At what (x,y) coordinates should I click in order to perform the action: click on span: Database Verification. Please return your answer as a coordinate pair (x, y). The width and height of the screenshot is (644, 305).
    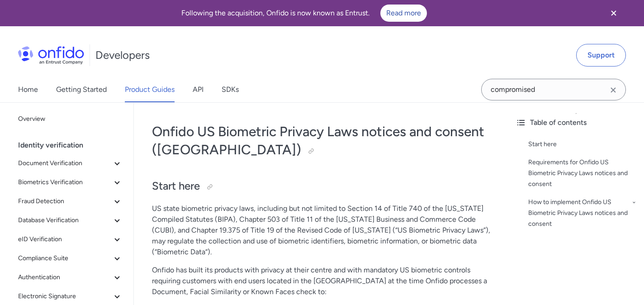
    Looking at the image, I should click on (65, 220).